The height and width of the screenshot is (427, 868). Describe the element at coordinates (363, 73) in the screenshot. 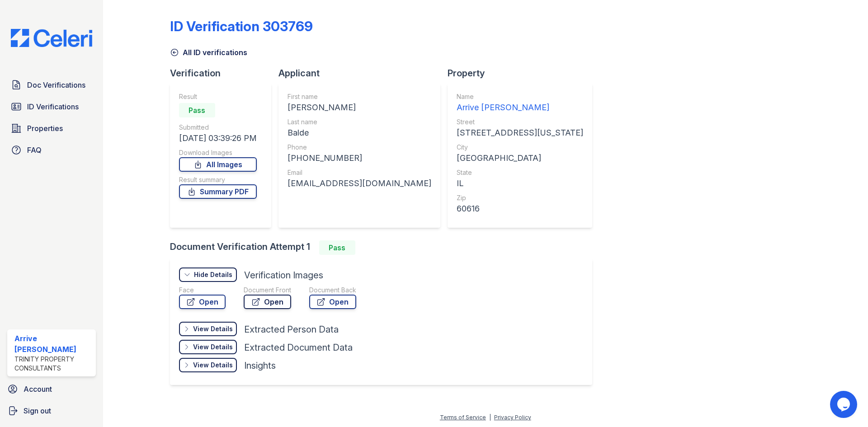

I see `div: Applicant` at that location.